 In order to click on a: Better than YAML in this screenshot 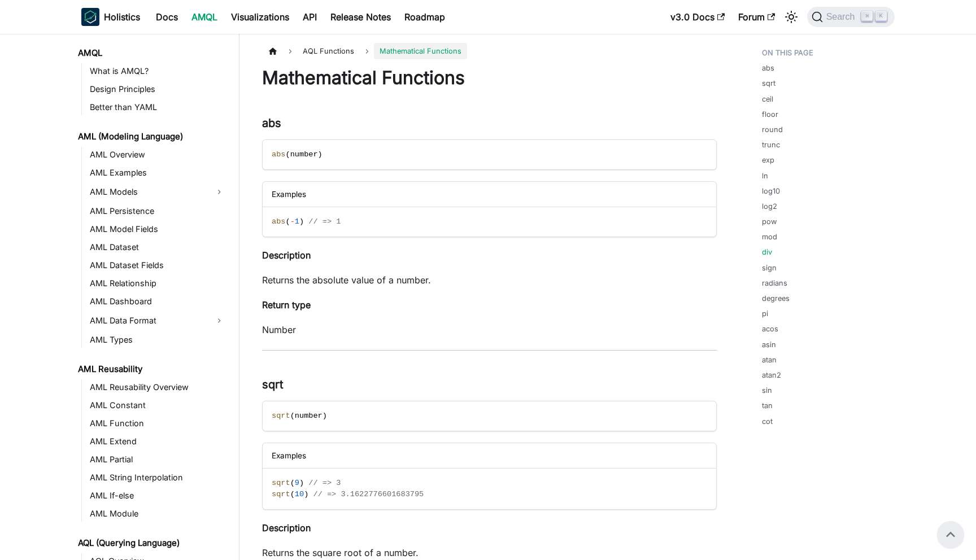, I will do `click(157, 107)`.